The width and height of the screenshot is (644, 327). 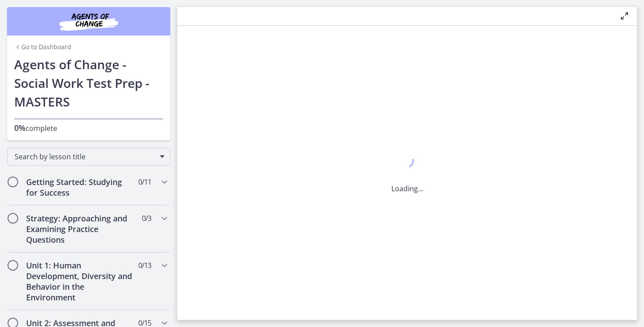 I want to click on a: Go to Dashboard, so click(x=43, y=47).